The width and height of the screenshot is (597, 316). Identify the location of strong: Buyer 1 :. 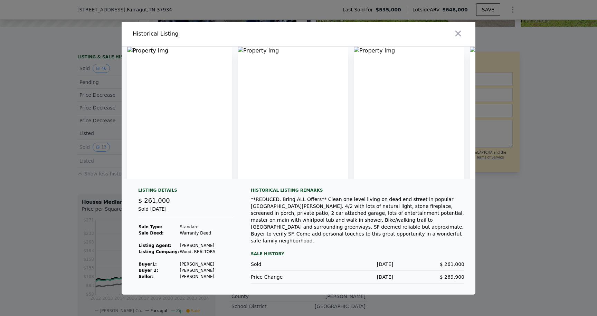
(148, 264).